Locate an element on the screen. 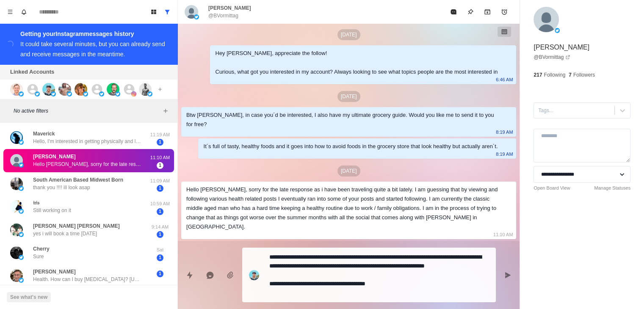 This screenshot has height=309, width=644. p: 11:09 AM is located at coordinates (160, 181).